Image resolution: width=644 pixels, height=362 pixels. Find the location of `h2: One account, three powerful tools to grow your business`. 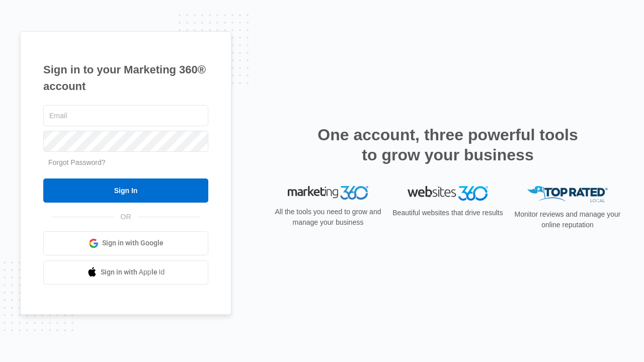

h2: One account, three powerful tools to grow your business is located at coordinates (447, 145).